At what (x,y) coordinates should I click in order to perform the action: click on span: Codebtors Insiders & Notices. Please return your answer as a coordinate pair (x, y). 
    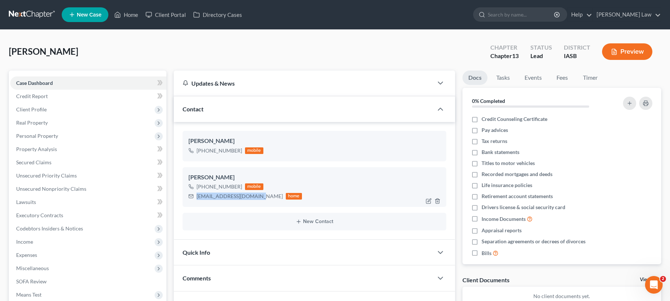
    Looking at the image, I should click on (50, 228).